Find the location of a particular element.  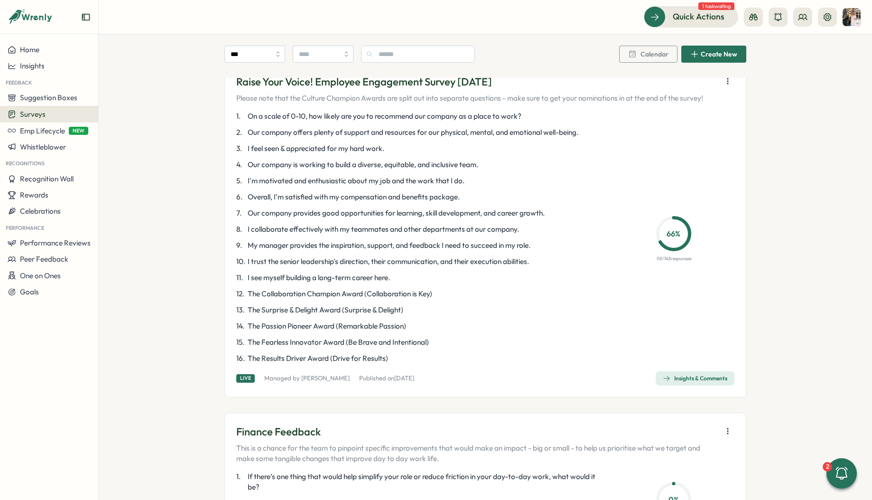

span: Quick Actions is located at coordinates (699, 17).